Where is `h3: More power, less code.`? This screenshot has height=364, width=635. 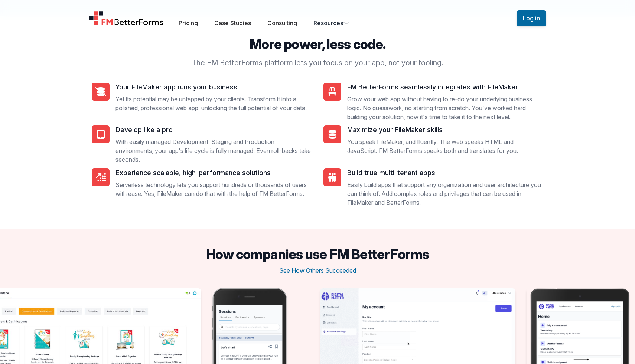 h3: More power, less code. is located at coordinates (318, 44).